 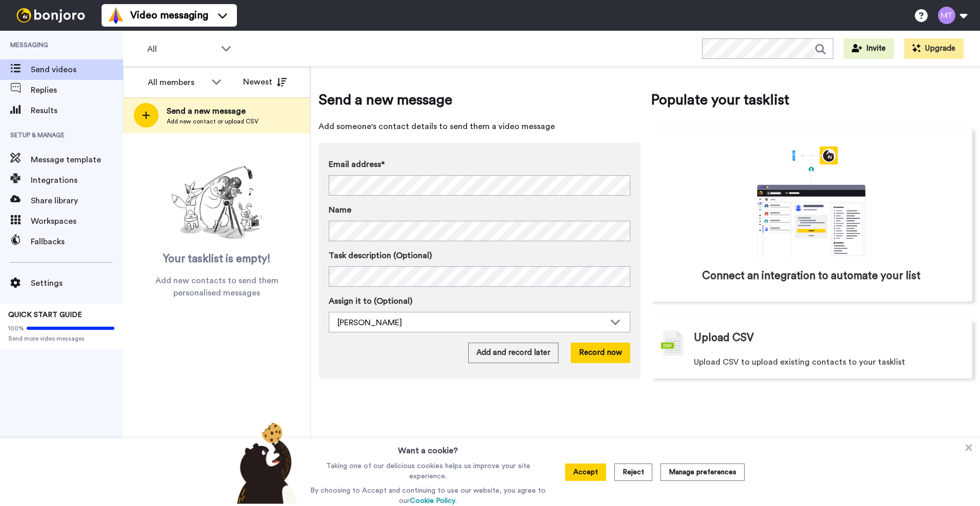 What do you see at coordinates (869, 48) in the screenshot?
I see `a: Invite` at bounding box center [869, 48].